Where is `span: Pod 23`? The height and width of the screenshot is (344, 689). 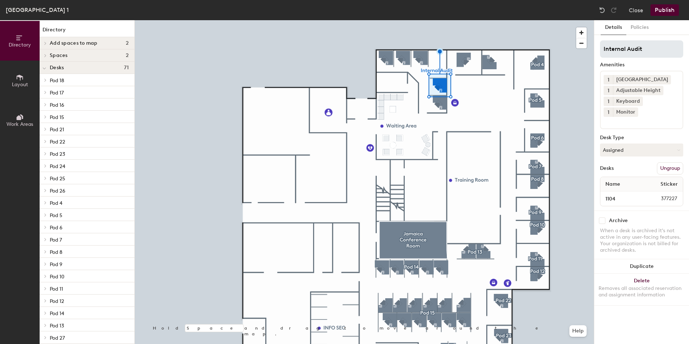 span: Pod 23 is located at coordinates (57, 154).